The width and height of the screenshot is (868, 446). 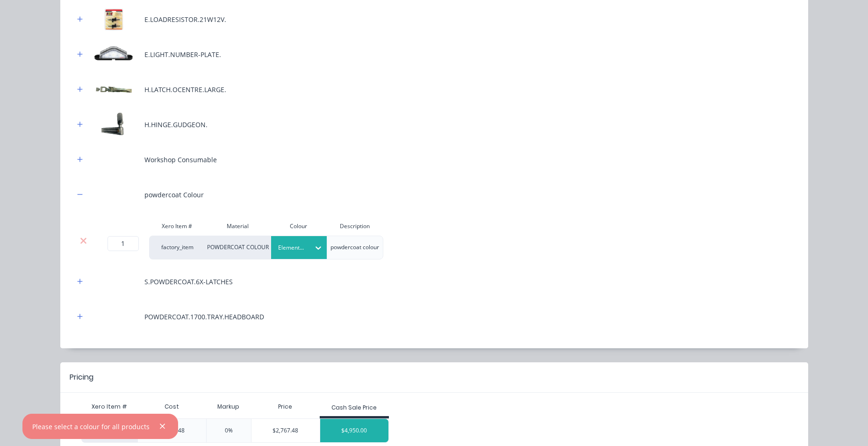 I want to click on div: Material, so click(x=238, y=227).